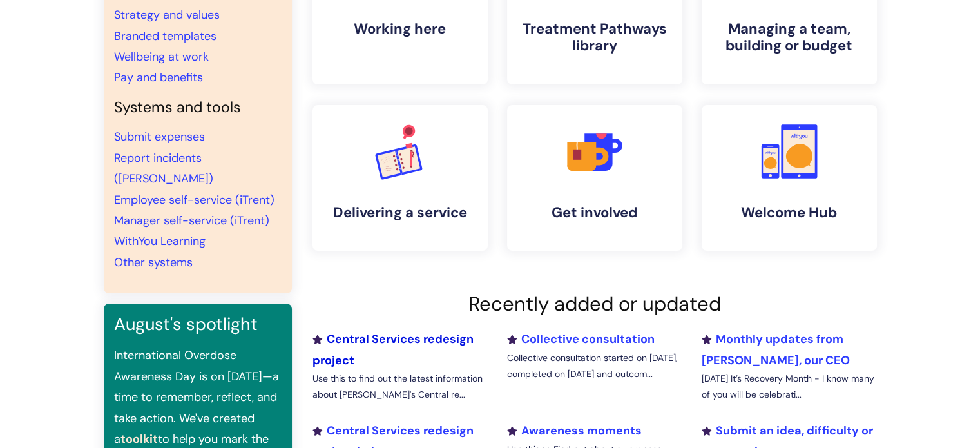  I want to click on a: WithYou Learning, so click(160, 241).